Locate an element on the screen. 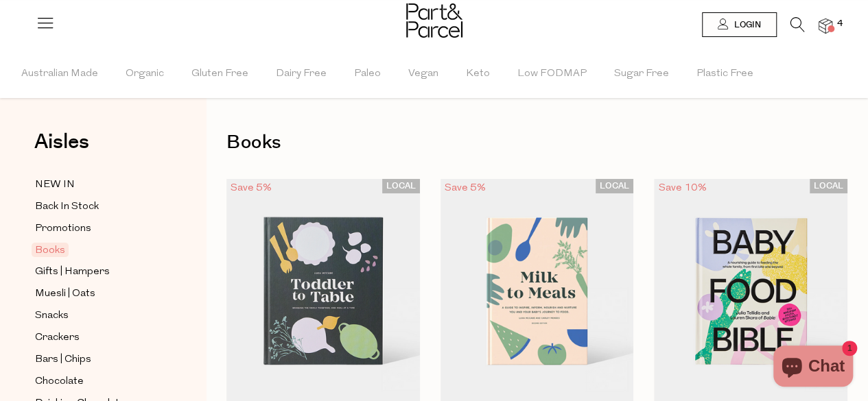  span: Keto is located at coordinates (478, 74).